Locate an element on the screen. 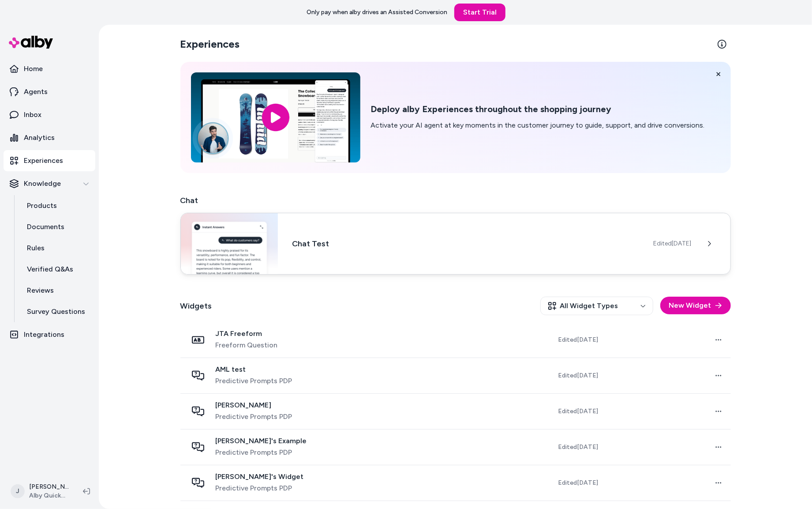  h2: Chat is located at coordinates (455, 200).